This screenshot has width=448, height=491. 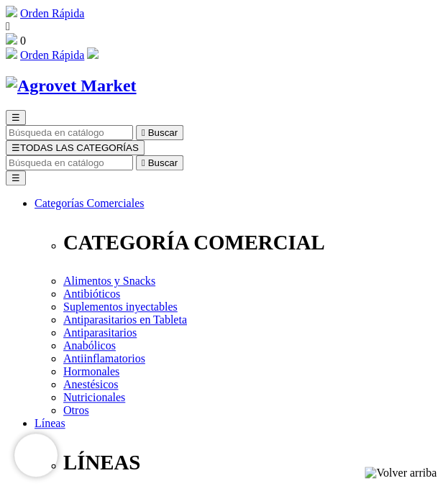 What do you see at coordinates (49, 423) in the screenshot?
I see `a: Líneas` at bounding box center [49, 423].